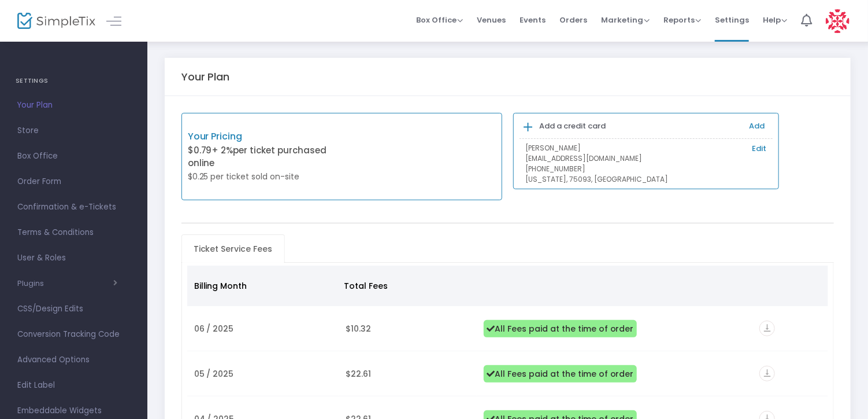 This screenshot has height=419, width=868. I want to click on th: Total Fees, so click(405, 286).